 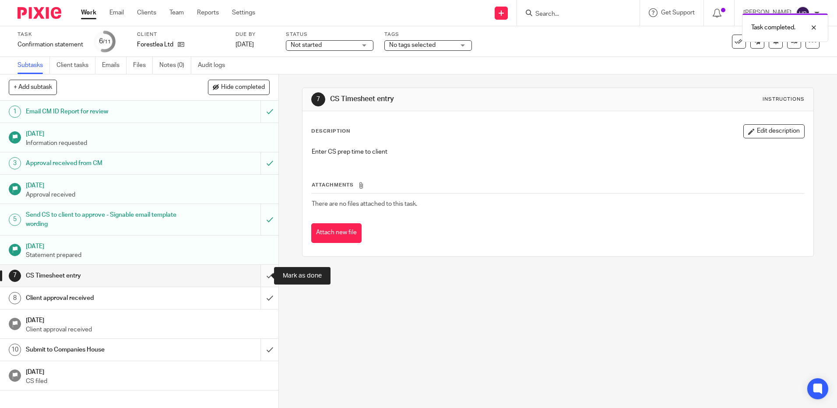 What do you see at coordinates (255, 35) in the screenshot?
I see `label: Due by` at bounding box center [255, 35].